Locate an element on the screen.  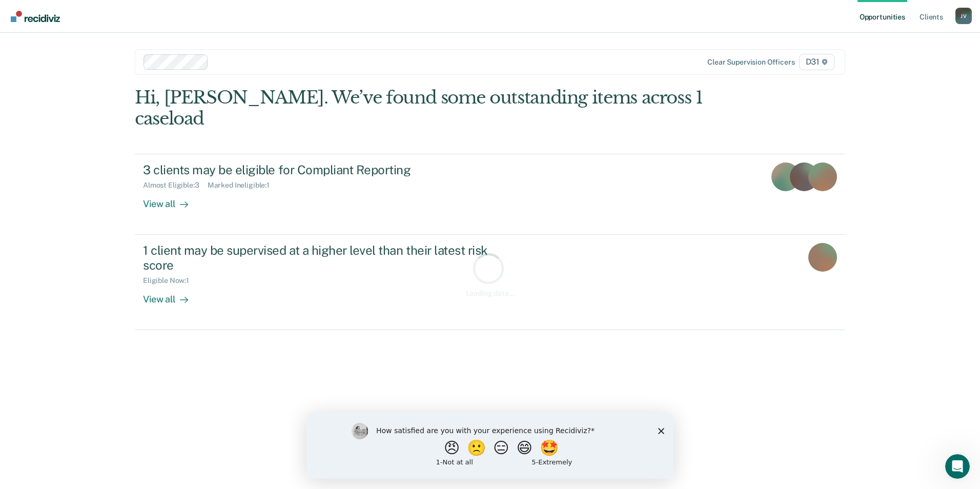
div: Clear supervision officers is located at coordinates (751, 62).